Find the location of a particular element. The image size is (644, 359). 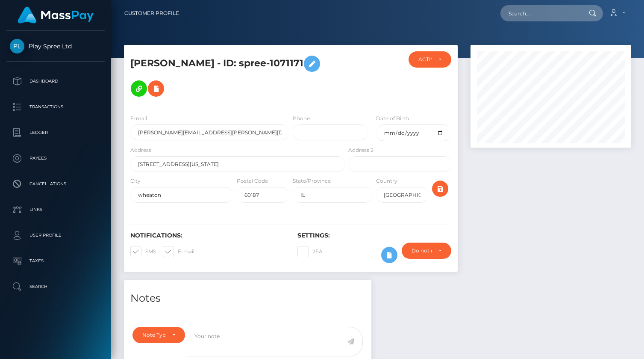

button: ACTIVE is located at coordinates (430, 59).